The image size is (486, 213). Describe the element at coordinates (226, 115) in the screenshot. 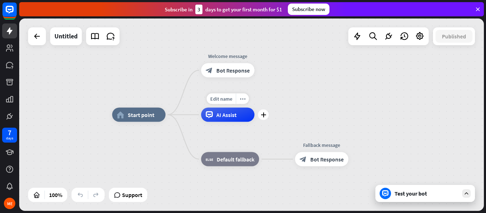

I see `span: AI Assist` at that location.